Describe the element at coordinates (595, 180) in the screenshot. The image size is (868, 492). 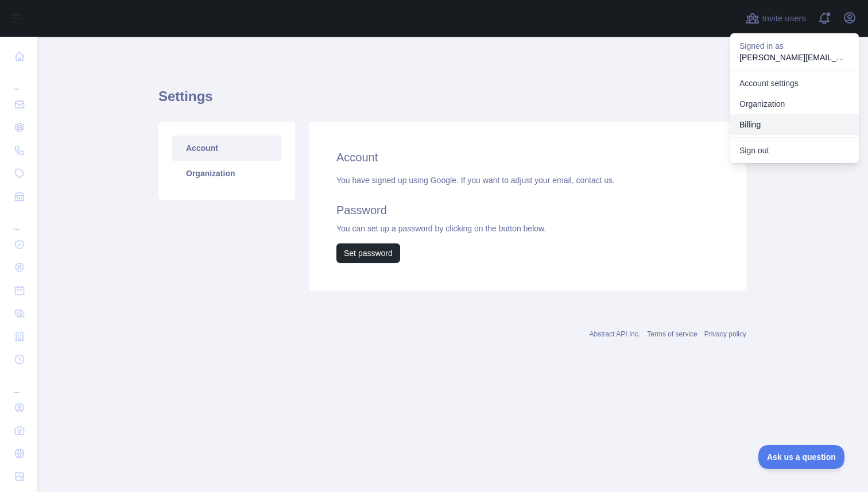
I see `a: contact us.` at that location.